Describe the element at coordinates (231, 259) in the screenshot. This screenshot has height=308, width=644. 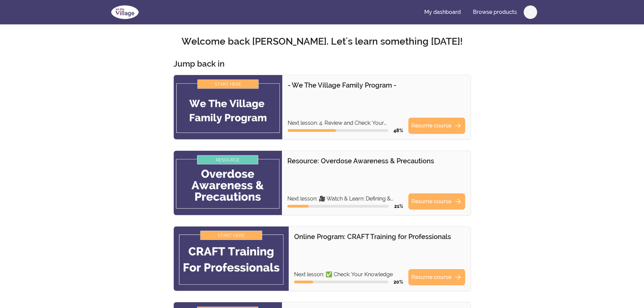
I see `img: Product image for Online Program: CRAFT Training for Professionals` at that location.